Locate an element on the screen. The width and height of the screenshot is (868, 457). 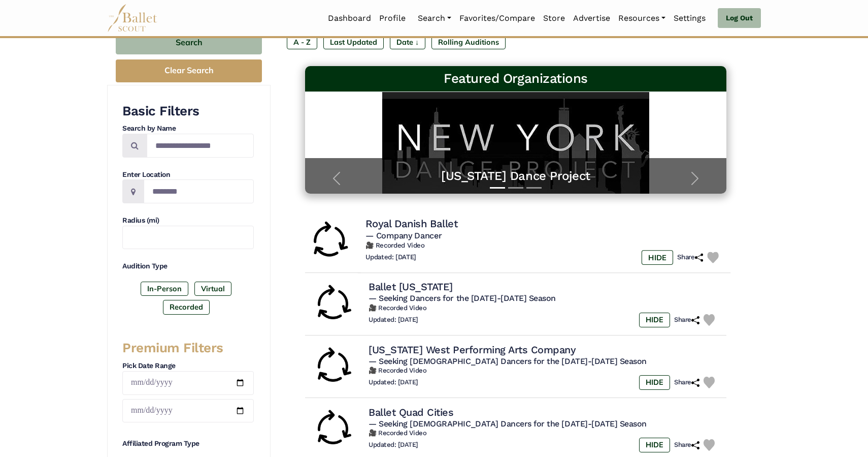
h4: Affiliated Program Type is located at coordinates (188, 444).